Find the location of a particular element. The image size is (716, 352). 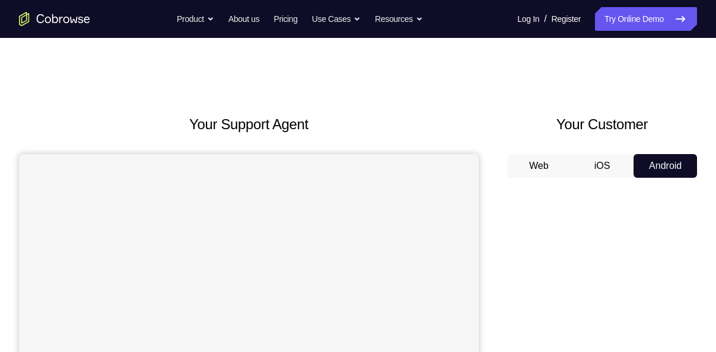

button: Use Cases is located at coordinates (336, 19).